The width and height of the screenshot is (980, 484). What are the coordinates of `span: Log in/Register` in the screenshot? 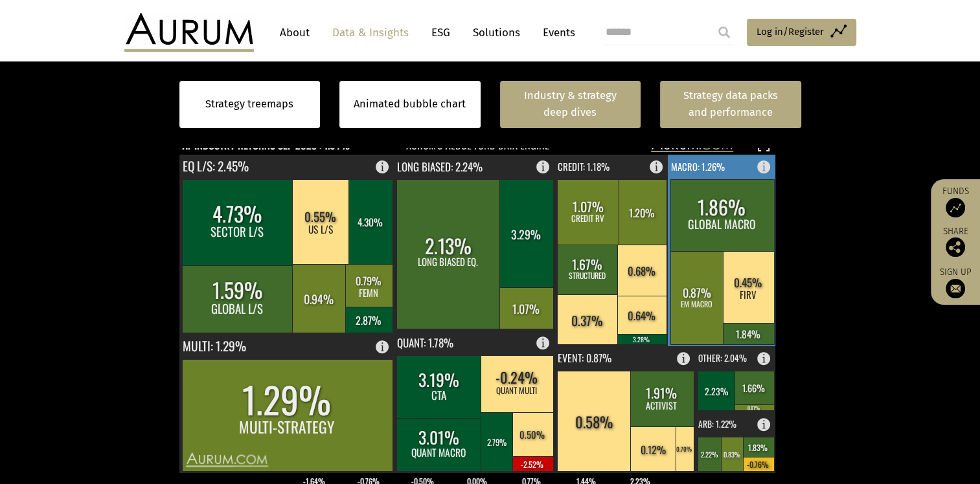 It's located at (790, 32).